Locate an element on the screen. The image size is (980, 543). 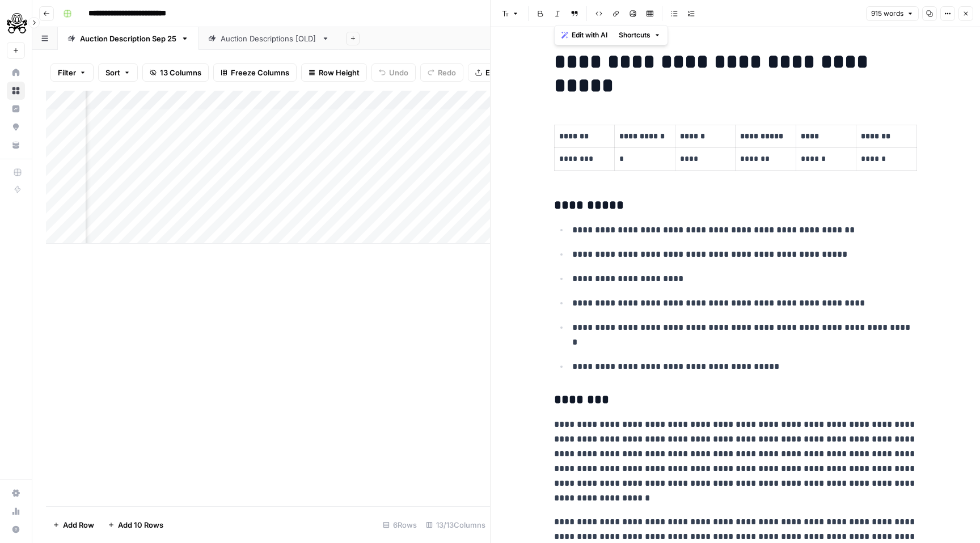
span: Add 10 Rows is located at coordinates (141, 525).